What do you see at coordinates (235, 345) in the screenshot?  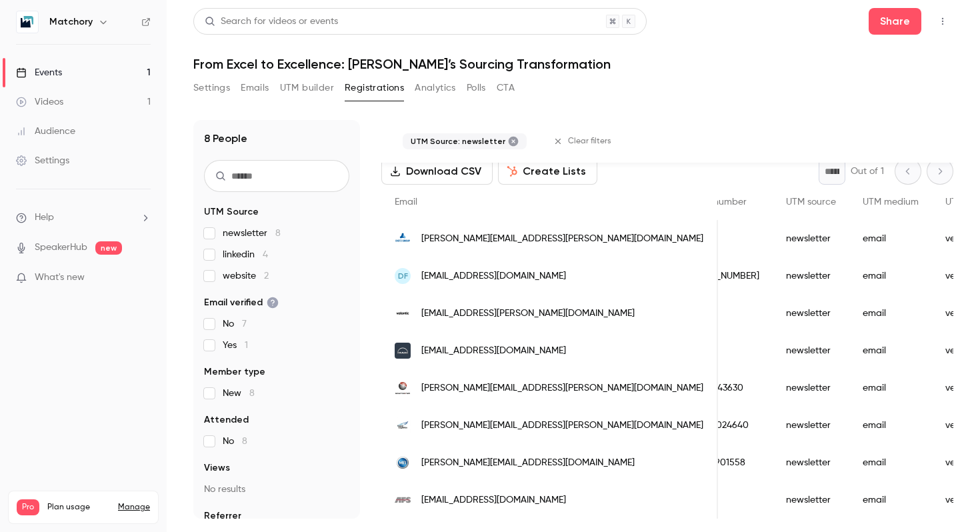 I see `span: Yes` at bounding box center [235, 345].